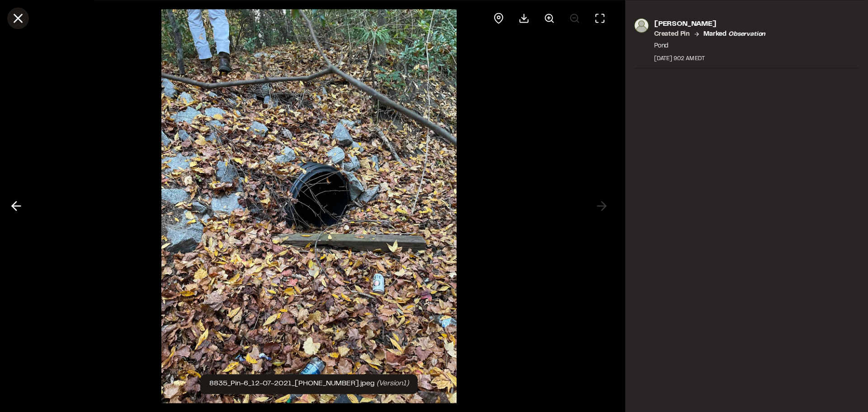  What do you see at coordinates (16, 206) in the screenshot?
I see `button: Previous photo` at bounding box center [16, 206].